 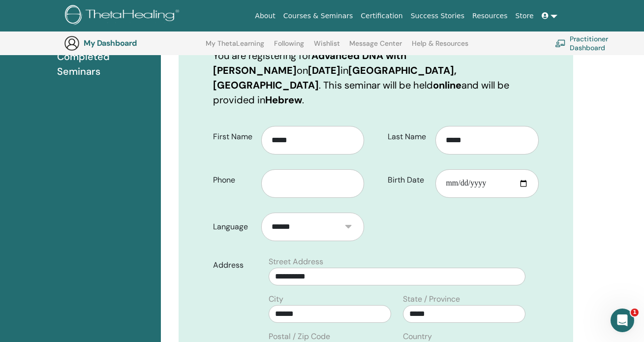 What do you see at coordinates (265, 16) in the screenshot?
I see `a: About` at bounding box center [265, 16].